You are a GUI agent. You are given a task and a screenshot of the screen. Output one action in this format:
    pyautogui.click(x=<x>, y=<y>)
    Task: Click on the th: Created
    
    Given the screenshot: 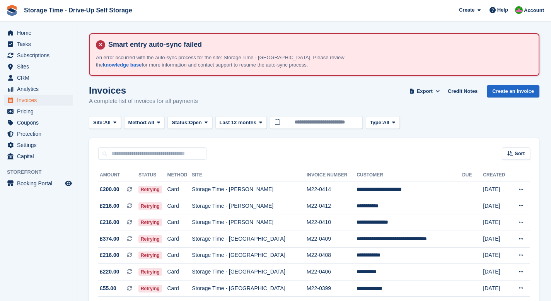 What is the action you would take?
    pyautogui.click(x=496, y=175)
    